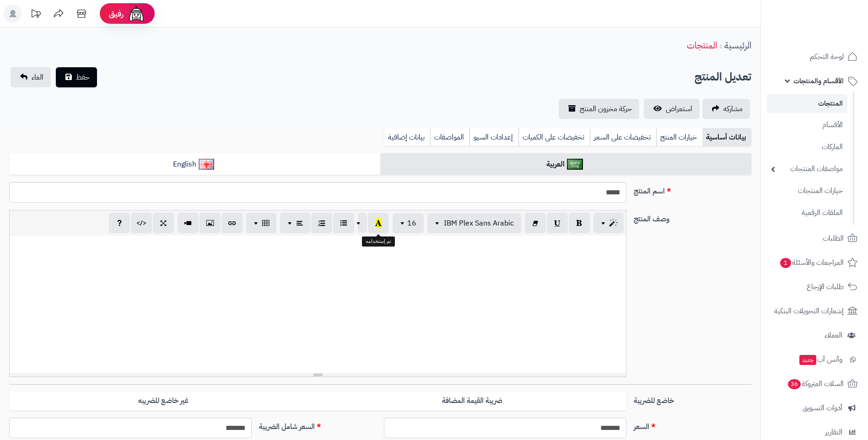  Describe the element at coordinates (807, 191) in the screenshot. I see `a: خيارات المنتجات` at that location.